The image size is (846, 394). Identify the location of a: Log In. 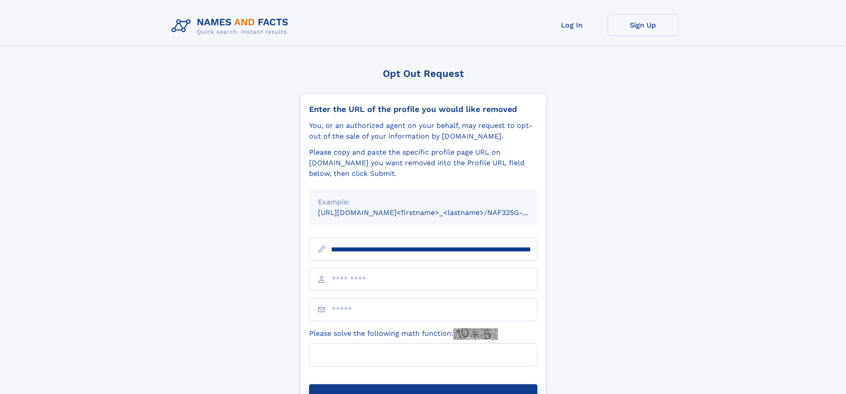
(572, 25).